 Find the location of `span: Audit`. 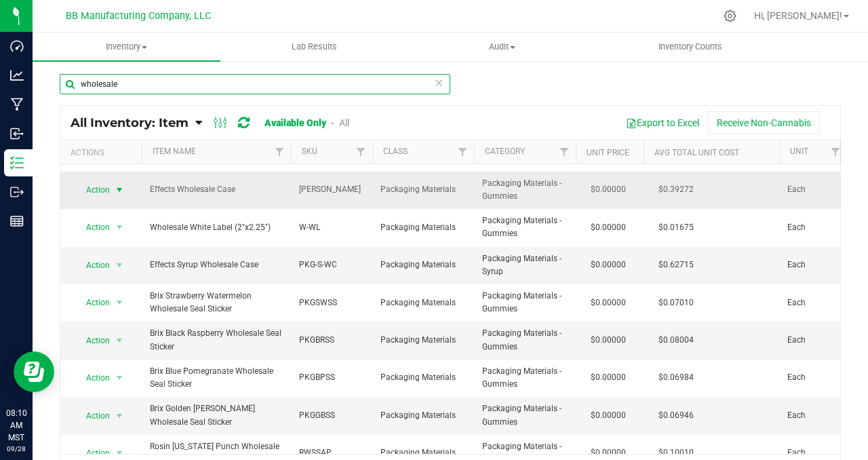

span: Audit is located at coordinates (502, 47).